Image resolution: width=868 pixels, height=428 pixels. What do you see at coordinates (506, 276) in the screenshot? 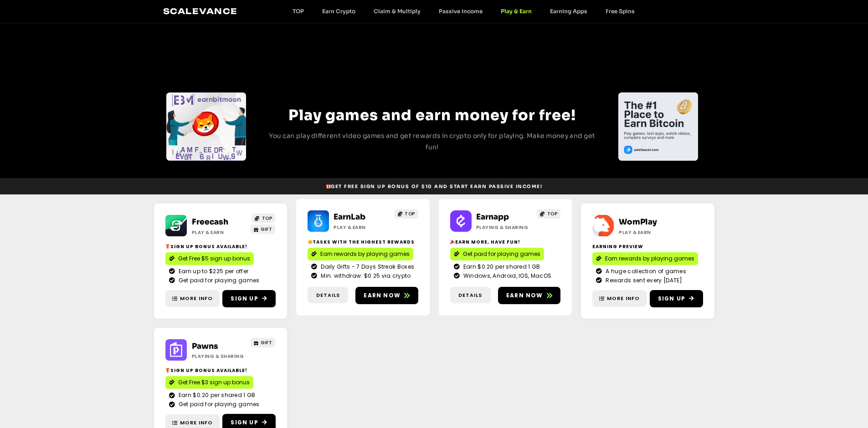
I see `span: Windows, Android, IOS, MacOS` at bounding box center [506, 276].